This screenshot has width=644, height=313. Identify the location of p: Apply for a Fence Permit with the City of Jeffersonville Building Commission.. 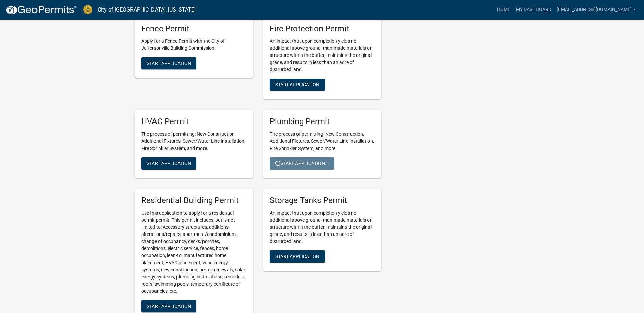
(194, 45).